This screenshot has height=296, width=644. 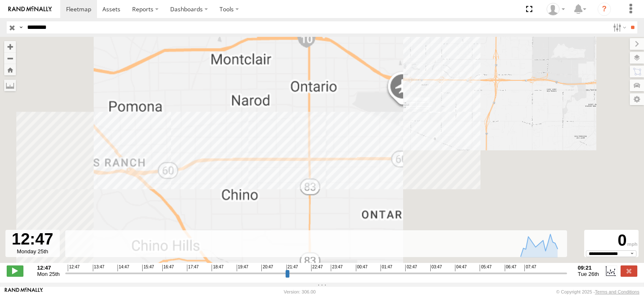 What do you see at coordinates (148, 268) in the screenshot?
I see `span: 15:47` at bounding box center [148, 268].